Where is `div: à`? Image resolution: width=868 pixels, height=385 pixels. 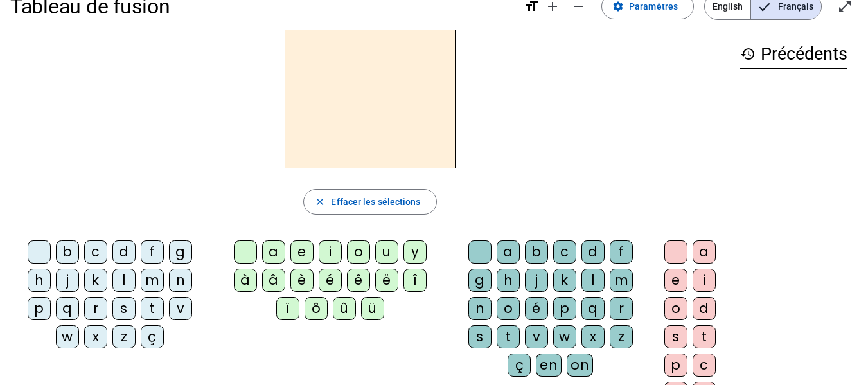 div: à is located at coordinates (245, 280).